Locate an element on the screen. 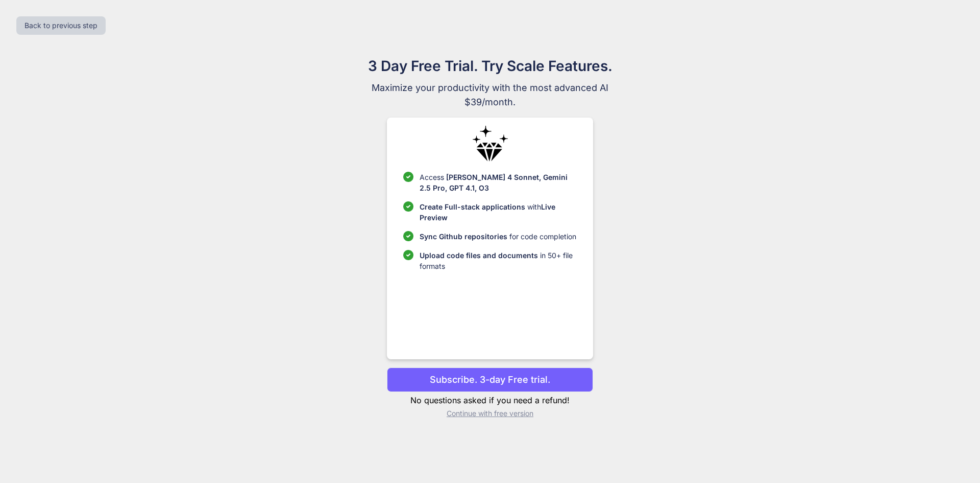 The height and width of the screenshot is (483, 980). p: Continue with free version is located at coordinates (490, 413).